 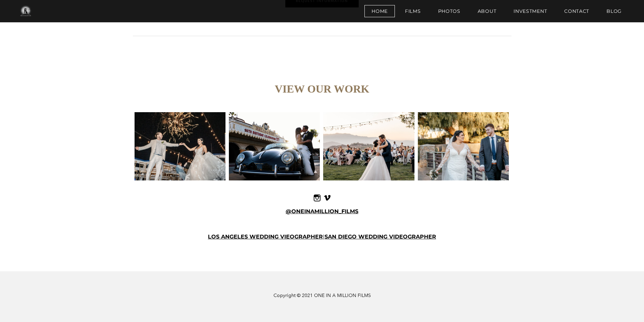 What do you see at coordinates (380, 11) in the screenshot?
I see `a: Home` at bounding box center [380, 11].